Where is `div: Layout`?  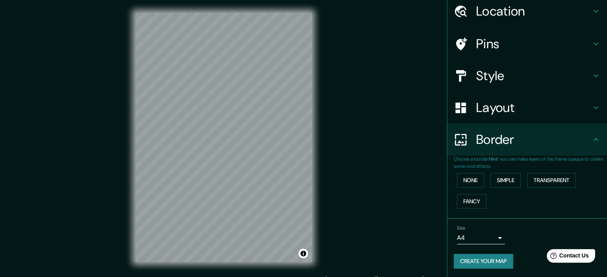 div: Layout is located at coordinates (527, 108).